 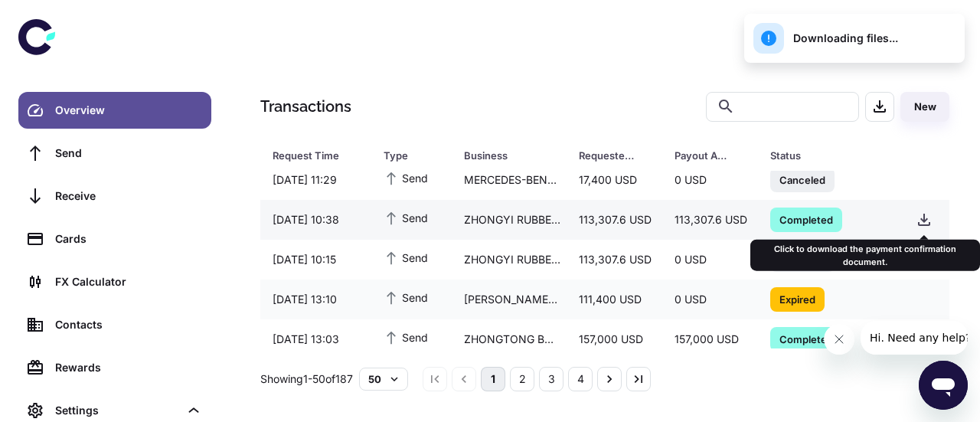 What do you see at coordinates (404, 156) in the screenshot?
I see `div: Type` at bounding box center [404, 156].